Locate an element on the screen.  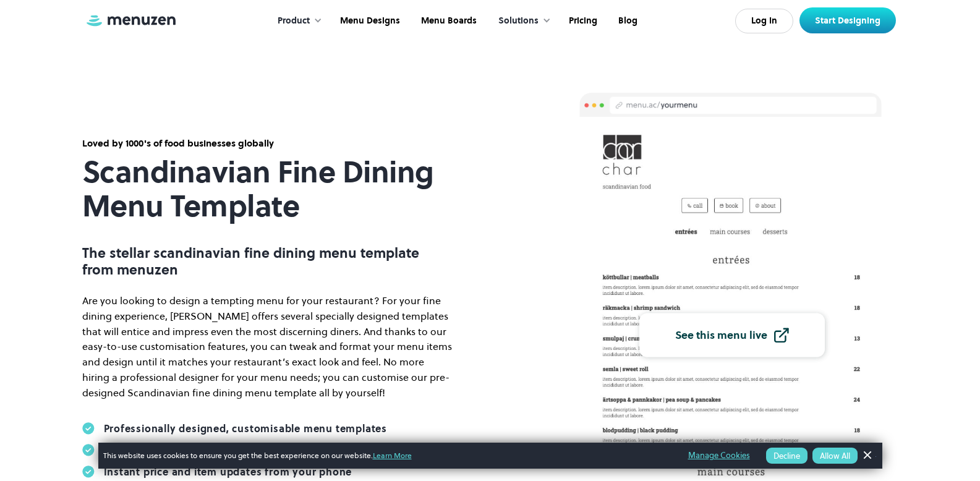
span: This website uses cookies to ensure you get the best experience on our website. is located at coordinates (387, 455).